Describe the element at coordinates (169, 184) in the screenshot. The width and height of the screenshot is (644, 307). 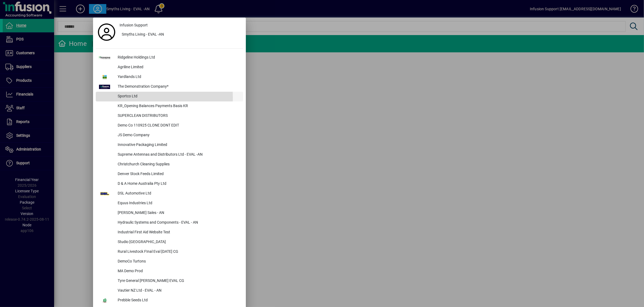
I see `button: D & A Home Australia Pty Ltd` at that location.